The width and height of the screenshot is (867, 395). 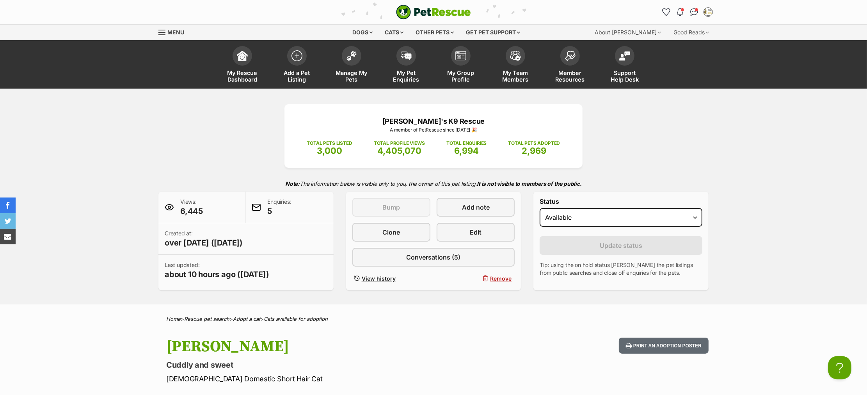 What do you see at coordinates (694, 12) in the screenshot?
I see `img: chat-41dd97257d64d25036548639549fe6c8038ab92f7586957e7f3b1b290dea8141.svg` at bounding box center [694, 12].